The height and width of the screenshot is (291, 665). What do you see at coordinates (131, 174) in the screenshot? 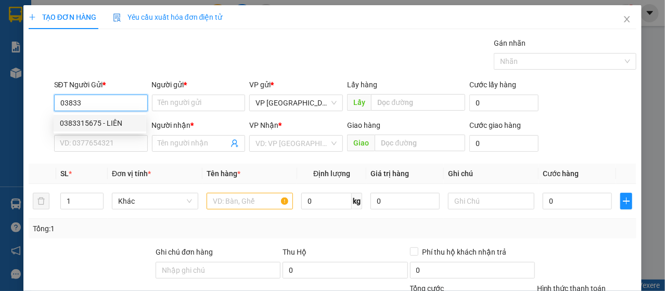
I see `span: Đơn vị tính` at bounding box center [131, 174].